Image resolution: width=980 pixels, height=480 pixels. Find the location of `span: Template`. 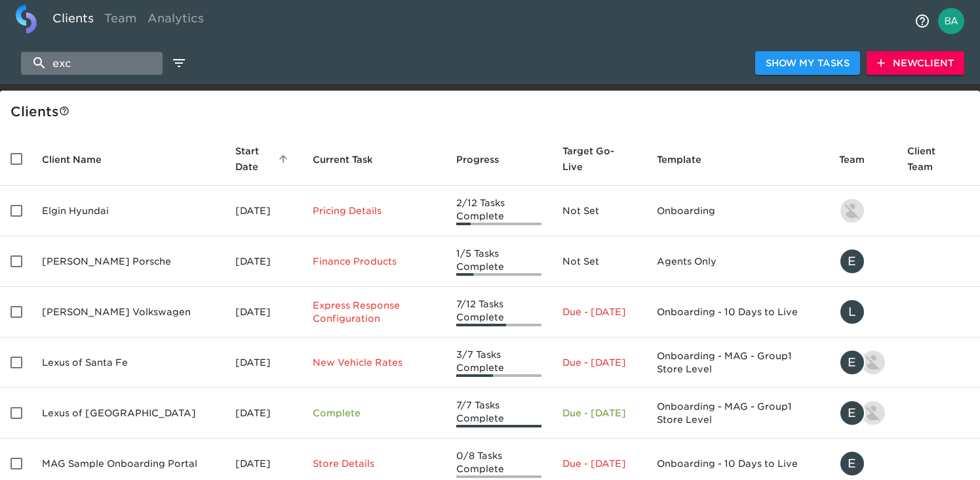

span: Template is located at coordinates (688, 160).